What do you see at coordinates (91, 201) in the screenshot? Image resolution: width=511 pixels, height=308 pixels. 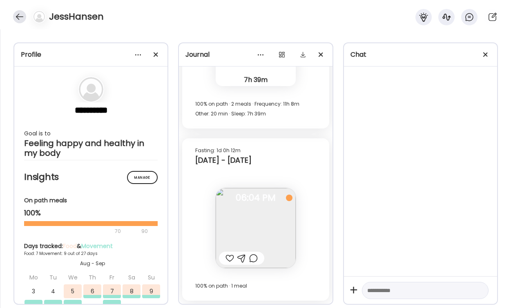 I see `div: On path meals` at bounding box center [91, 201].